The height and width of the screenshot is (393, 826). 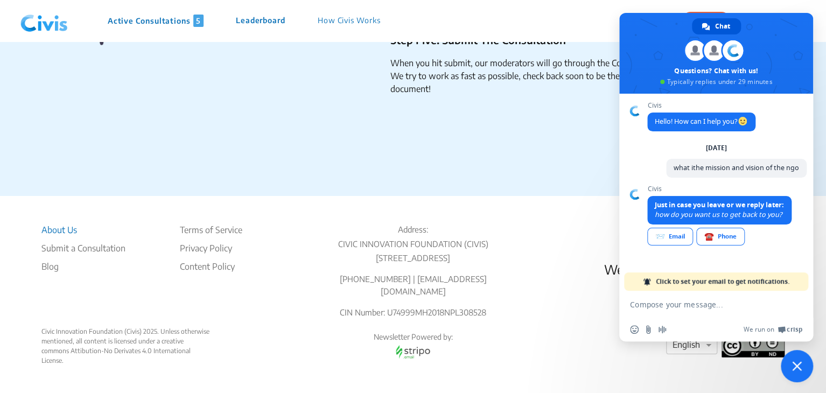 What do you see at coordinates (670, 236) in the screenshot?
I see `div: Email` at bounding box center [670, 236].